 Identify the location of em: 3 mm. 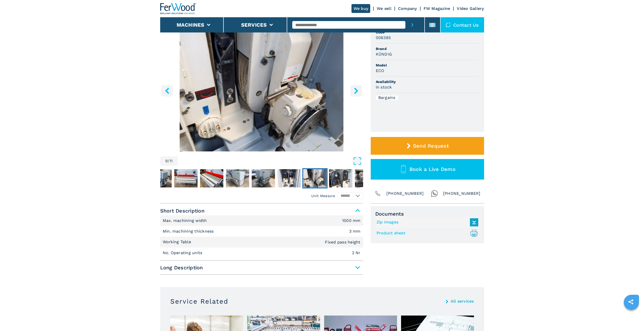
(355, 231).